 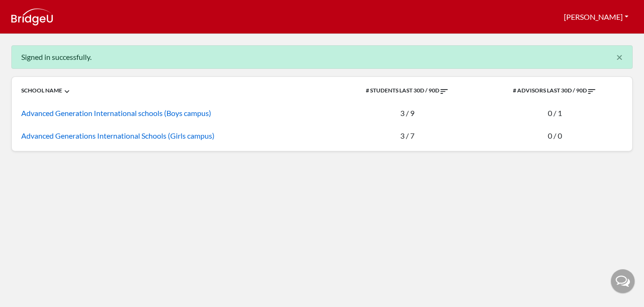 I want to click on div: Signed in successfully., so click(x=322, y=57).